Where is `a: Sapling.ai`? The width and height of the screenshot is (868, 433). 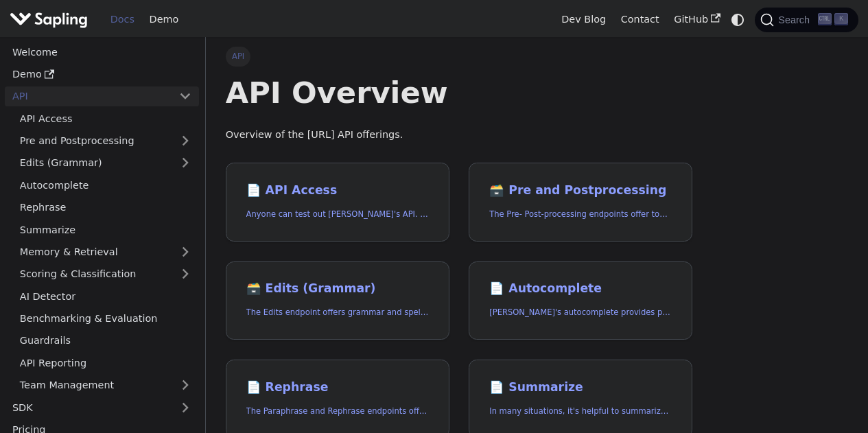 a: Sapling.ai is located at coordinates (51, 19).